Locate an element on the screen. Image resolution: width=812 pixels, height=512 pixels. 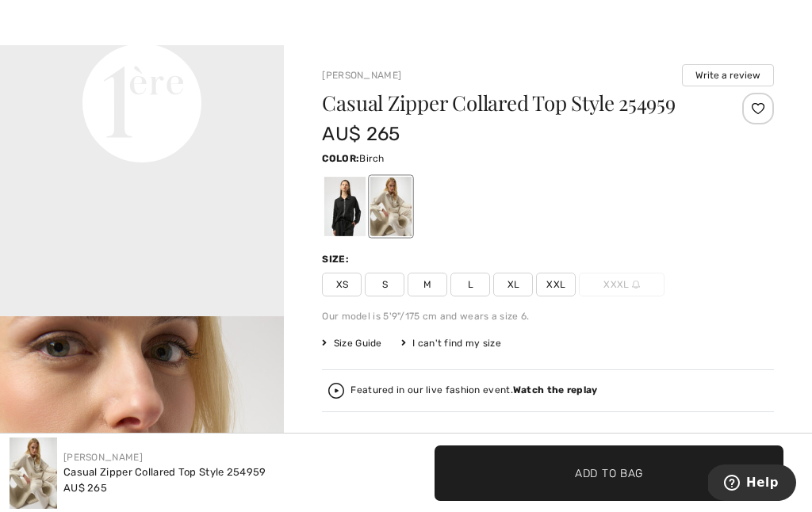
span: XL is located at coordinates (513, 285).